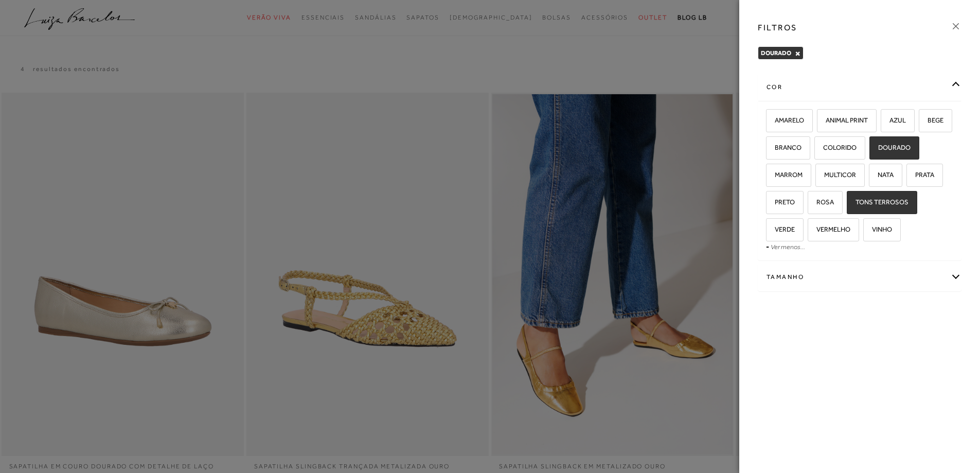  I want to click on input: VERMELHO, so click(812, 231).